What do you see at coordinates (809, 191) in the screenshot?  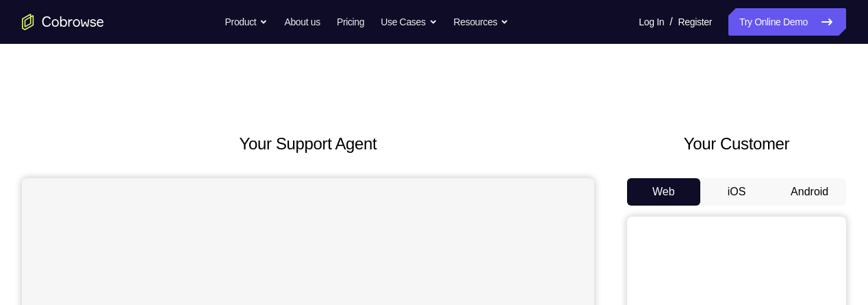 I see `button: Android` at bounding box center [809, 191].